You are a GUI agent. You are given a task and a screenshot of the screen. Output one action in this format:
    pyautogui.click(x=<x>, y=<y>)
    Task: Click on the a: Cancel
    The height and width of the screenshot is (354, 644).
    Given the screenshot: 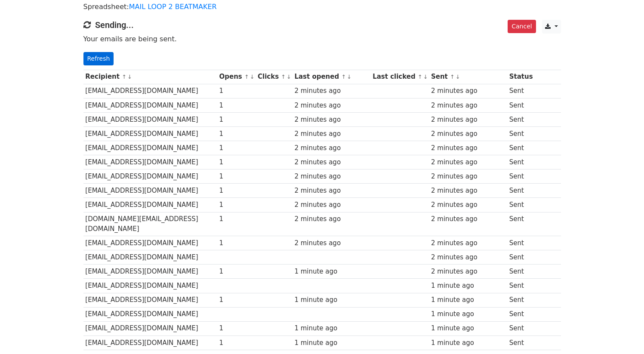 What is the action you would take?
    pyautogui.click(x=521, y=26)
    